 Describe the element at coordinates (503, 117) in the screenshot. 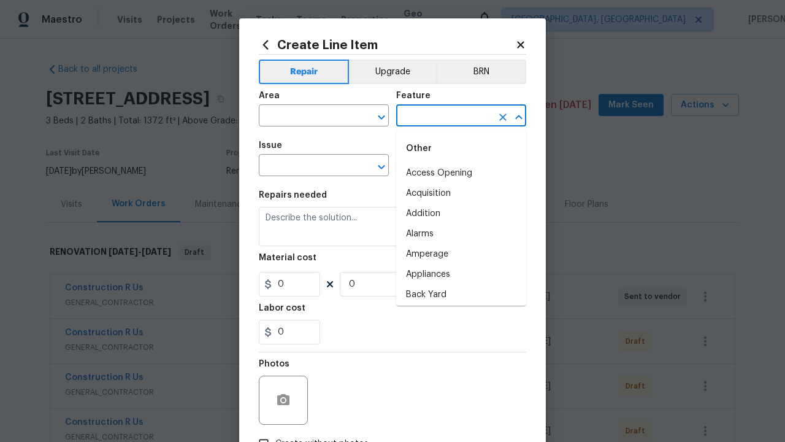

I see `button: Clear` at that location.